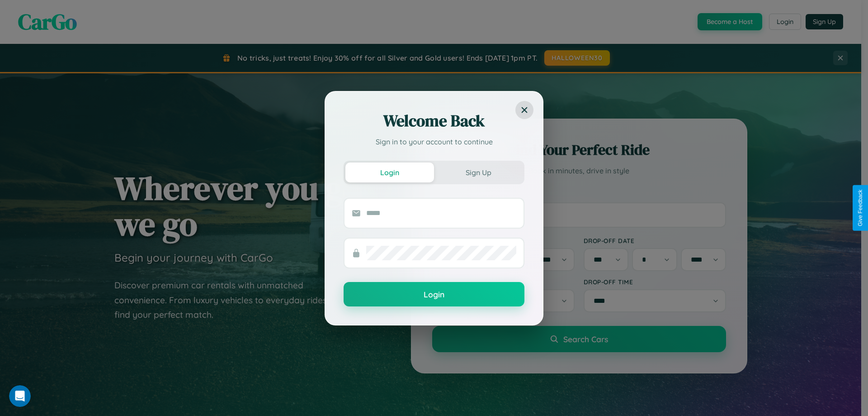 Image resolution: width=868 pixels, height=416 pixels. What do you see at coordinates (434, 141) in the screenshot?
I see `p: Sign in to your account to continue` at bounding box center [434, 141].